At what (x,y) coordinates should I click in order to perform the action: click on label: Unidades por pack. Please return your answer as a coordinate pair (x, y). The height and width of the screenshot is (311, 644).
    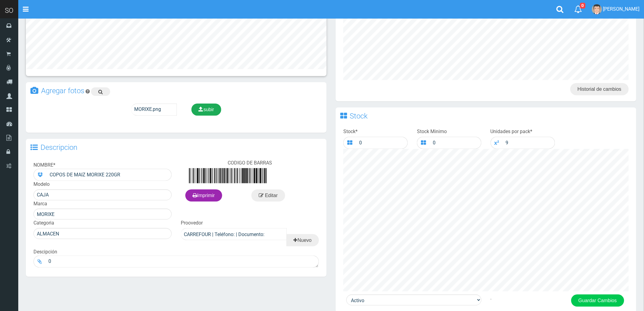
    Looking at the image, I should click on (511, 131).